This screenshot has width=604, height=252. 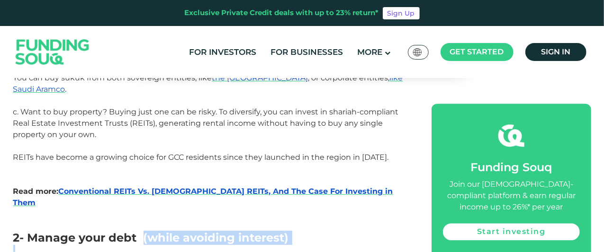 I want to click on span: Get started, so click(x=477, y=52).